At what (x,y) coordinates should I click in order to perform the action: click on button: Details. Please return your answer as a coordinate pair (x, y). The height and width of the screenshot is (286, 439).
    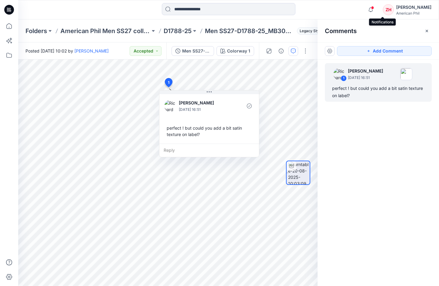
    Looking at the image, I should click on (281, 51).